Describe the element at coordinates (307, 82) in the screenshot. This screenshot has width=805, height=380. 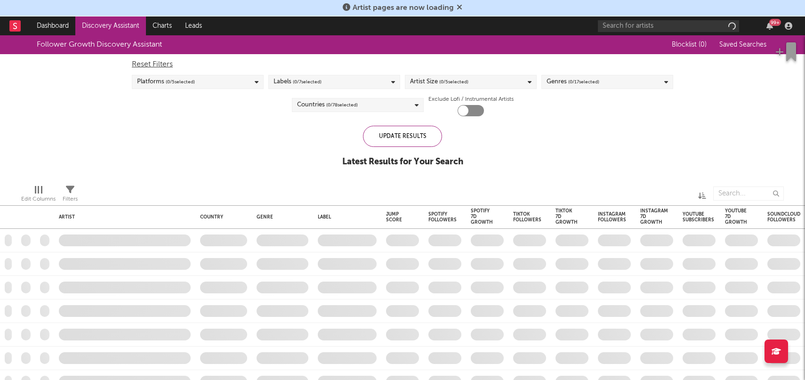
I see `span: ( 0 / 7 selected)` at that location.